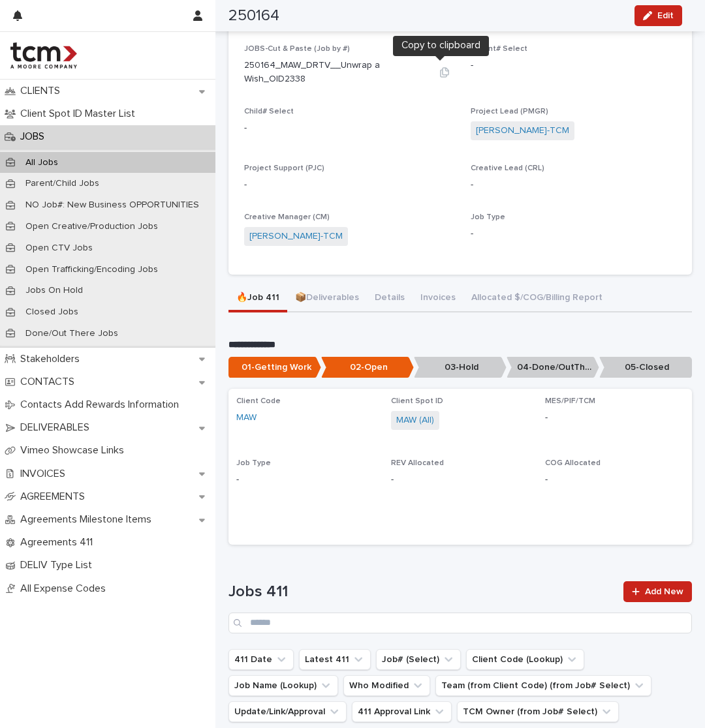  Describe the element at coordinates (509, 111) in the screenshot. I see `span: Project Lead (PMGR)` at that location.